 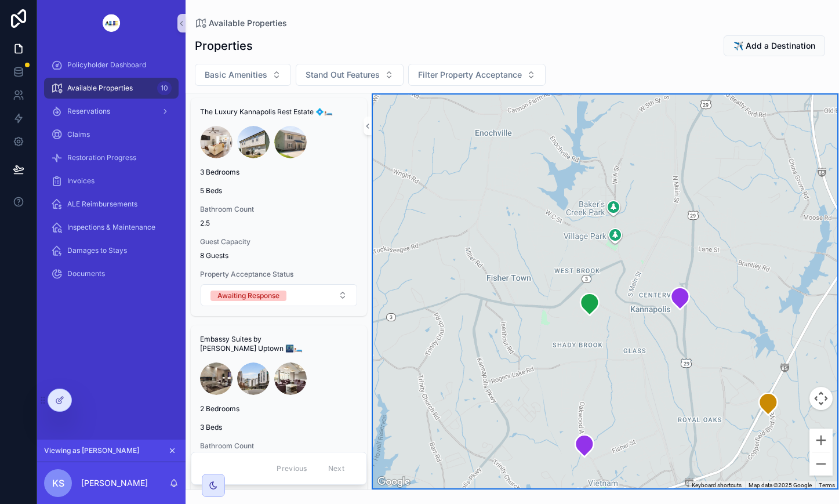 What do you see at coordinates (58, 483) in the screenshot?
I see `span: KS` at bounding box center [58, 483].